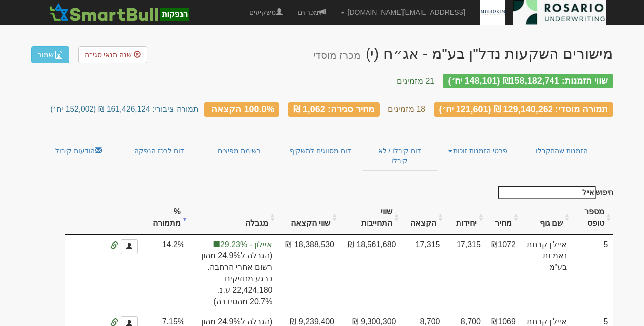  Describe the element at coordinates (308, 273) in the screenshot. I see `td: 18,388,530 ₪` at that location.